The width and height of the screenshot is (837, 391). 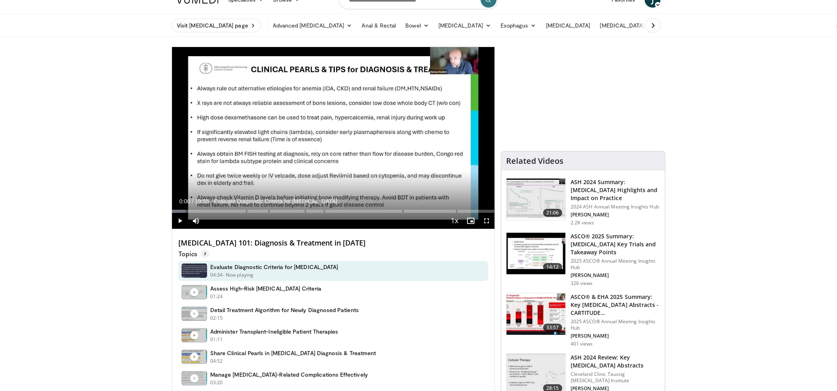 What do you see at coordinates (536, 314) in the screenshot?
I see `img: b5824bf4-ad3f-4a56-b96a-0cee3537230d.150x105_q85_crop-smart_upscale.jpg` at bounding box center [536, 314].